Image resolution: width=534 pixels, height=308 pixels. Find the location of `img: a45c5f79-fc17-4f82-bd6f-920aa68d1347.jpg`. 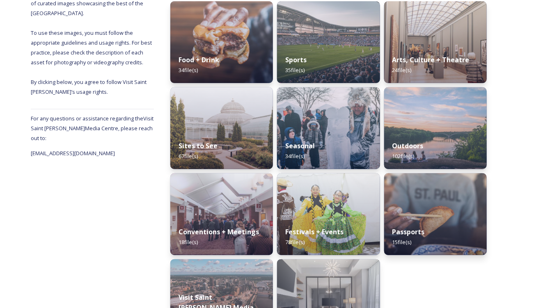

img: a45c5f79-fc17-4f82-bd6f-920aa68d1347.jpg is located at coordinates (328, 215).